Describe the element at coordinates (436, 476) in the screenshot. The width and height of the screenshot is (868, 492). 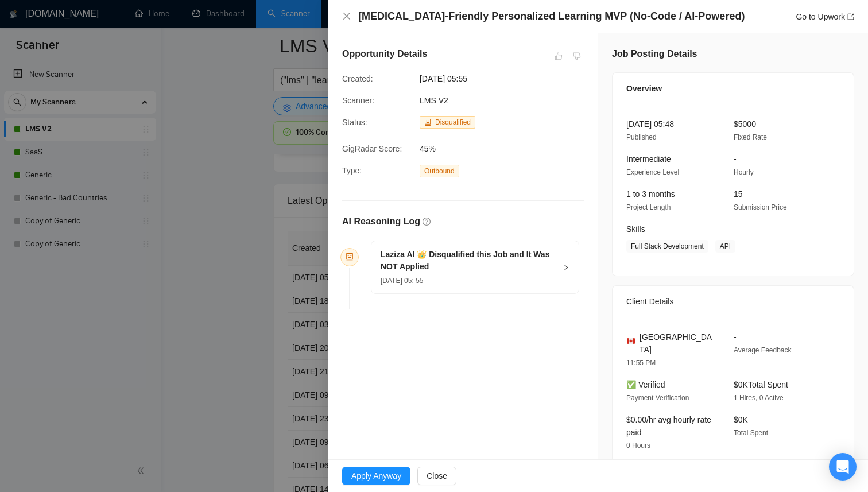
I see `span: Close` at that location.